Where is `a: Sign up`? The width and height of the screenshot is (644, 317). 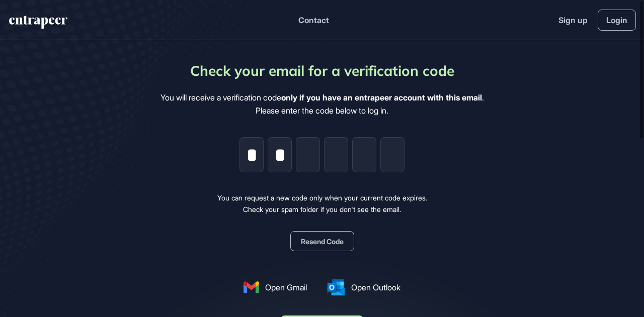 a: Sign up is located at coordinates (573, 20).